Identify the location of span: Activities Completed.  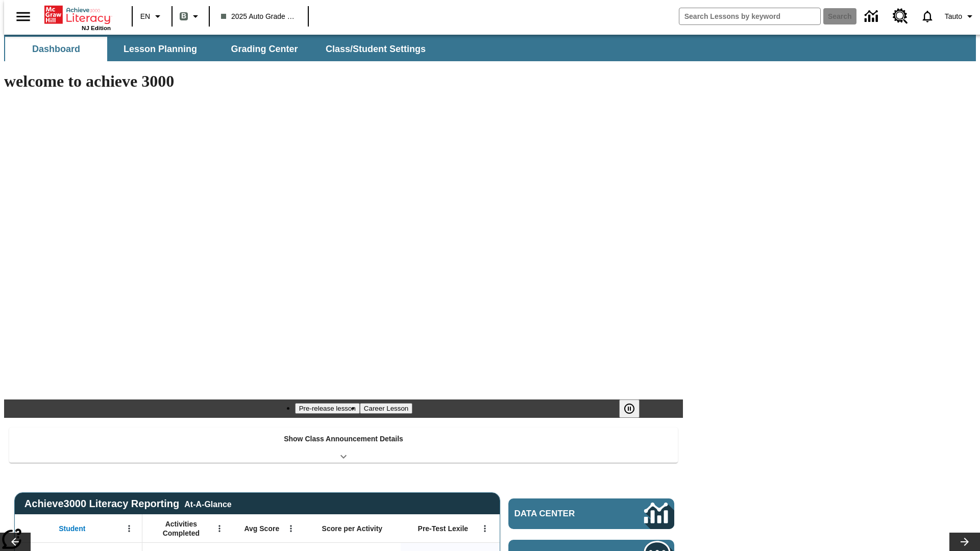
(181, 528).